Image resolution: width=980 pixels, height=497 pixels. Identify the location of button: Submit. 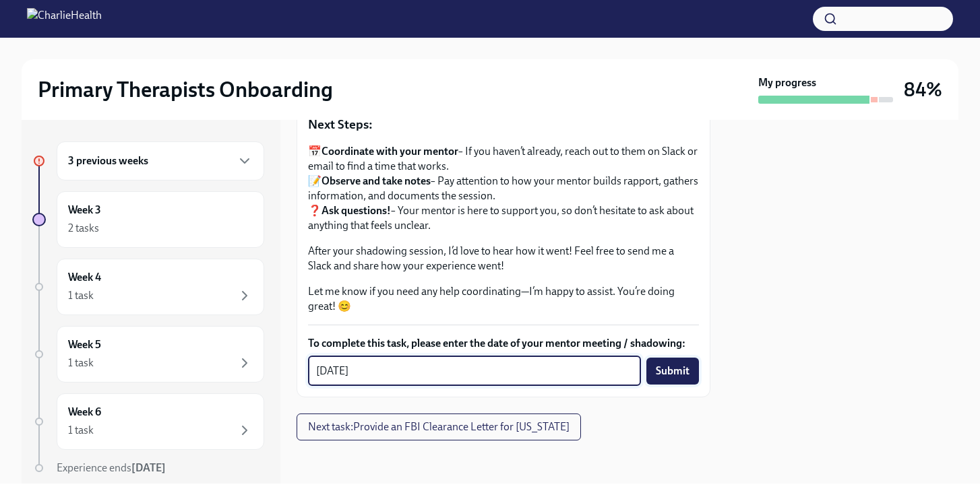
(672, 372).